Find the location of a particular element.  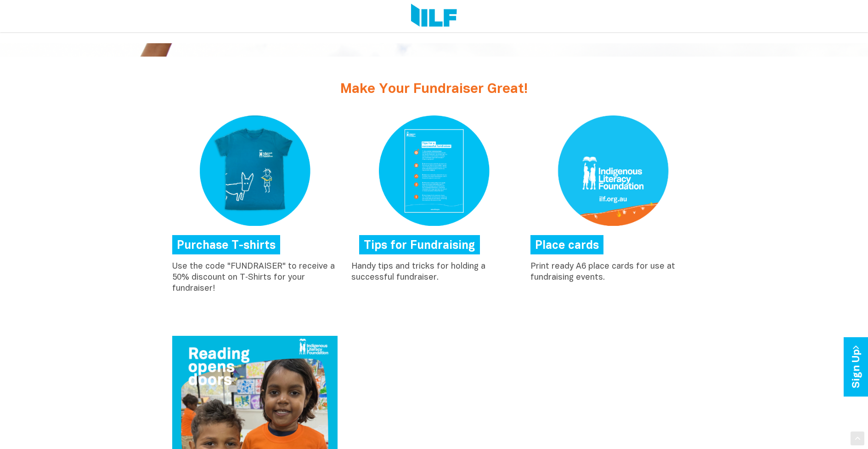

p: Handy tips and tricks for holding a successful fundraiser. is located at coordinates (434, 272).